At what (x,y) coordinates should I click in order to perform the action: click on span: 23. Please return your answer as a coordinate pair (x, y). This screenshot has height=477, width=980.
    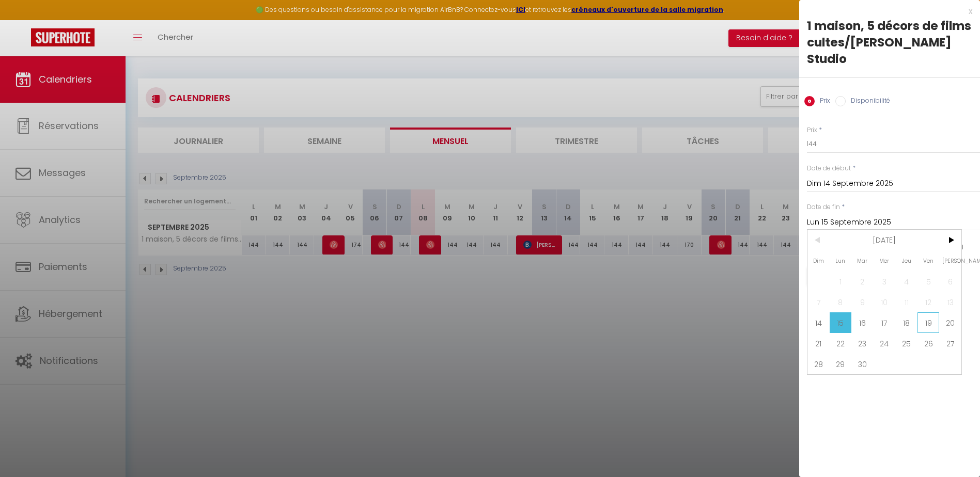
    Looking at the image, I should click on (863, 344).